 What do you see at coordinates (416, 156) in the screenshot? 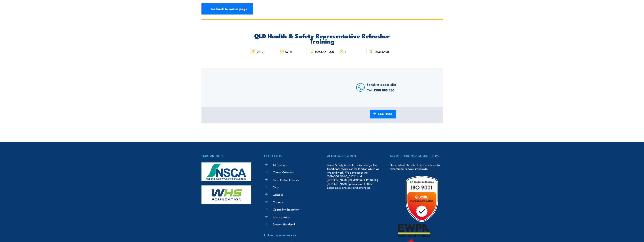
I see `h4: ACCREDITATIONS & MEMBERSHIPS` at bounding box center [416, 156].